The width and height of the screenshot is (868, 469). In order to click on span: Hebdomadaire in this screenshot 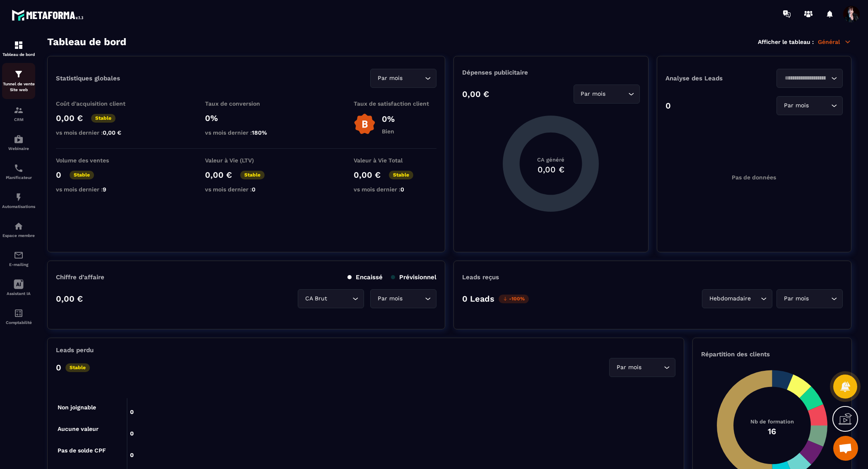, I will do `click(730, 299)`.